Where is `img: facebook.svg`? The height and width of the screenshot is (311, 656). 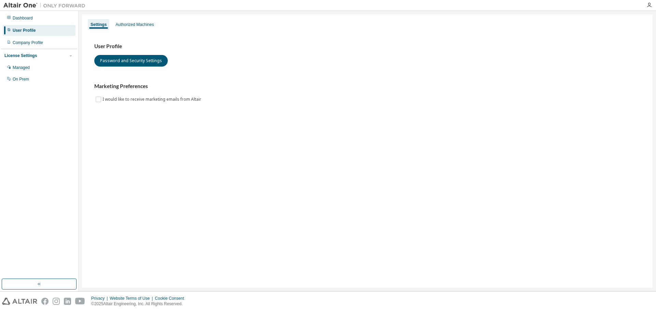 img: facebook.svg is located at coordinates (45, 302).